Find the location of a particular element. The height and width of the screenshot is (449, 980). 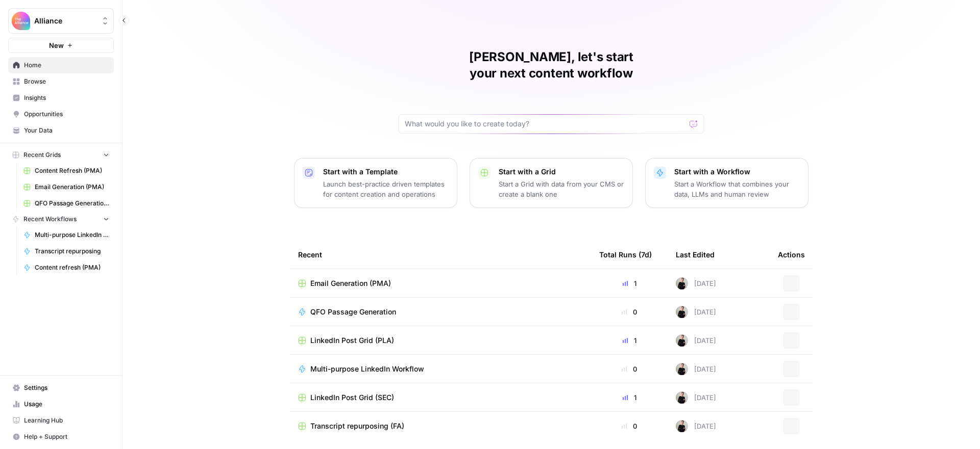

p: Start a Grid with data from your CMS or create a blank one is located at coordinates (562, 189).